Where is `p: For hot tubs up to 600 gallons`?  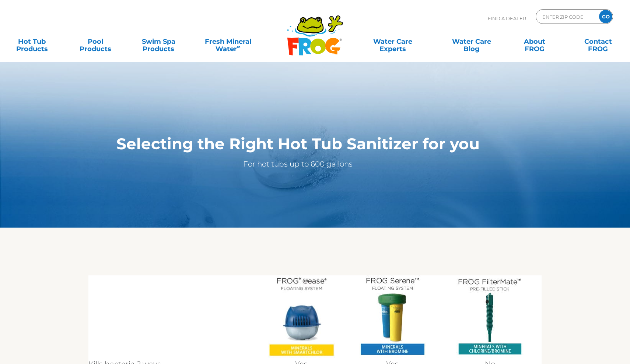 p: For hot tubs up to 600 gallons is located at coordinates (298, 164).